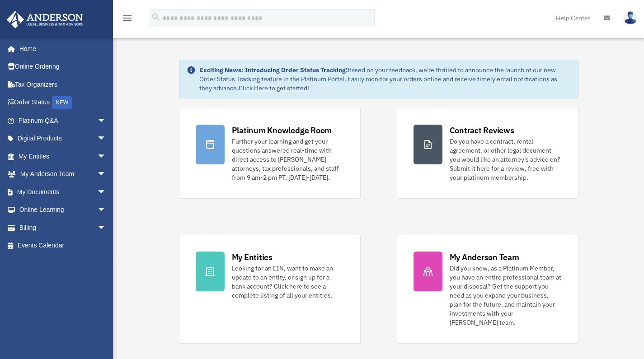 This screenshot has width=644, height=359. Describe the element at coordinates (506, 159) in the screenshot. I see `div: Do you have a contract, rental agreement, or other legal document you would like an attorney's ad...` at that location.